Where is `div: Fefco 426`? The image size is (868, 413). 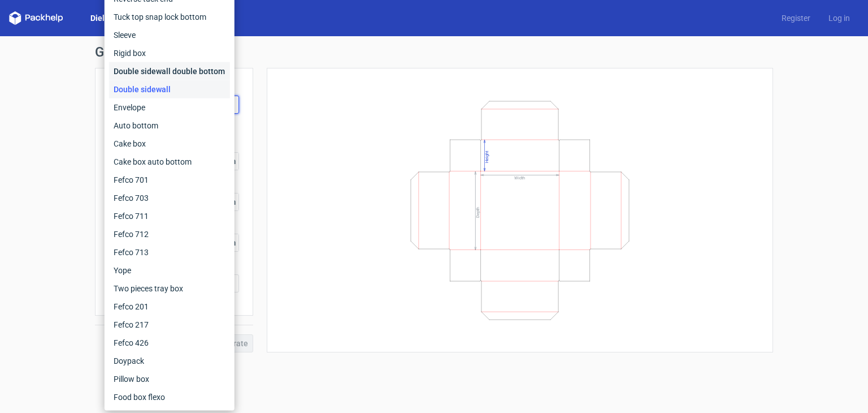 div: Fefco 426 is located at coordinates (170, 343).